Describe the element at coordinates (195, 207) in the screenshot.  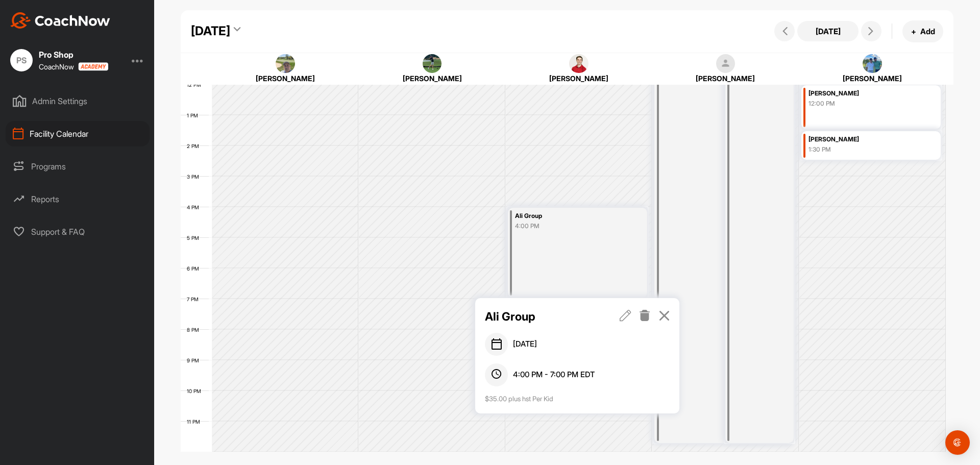
I see `div: 4 PM` at that location.